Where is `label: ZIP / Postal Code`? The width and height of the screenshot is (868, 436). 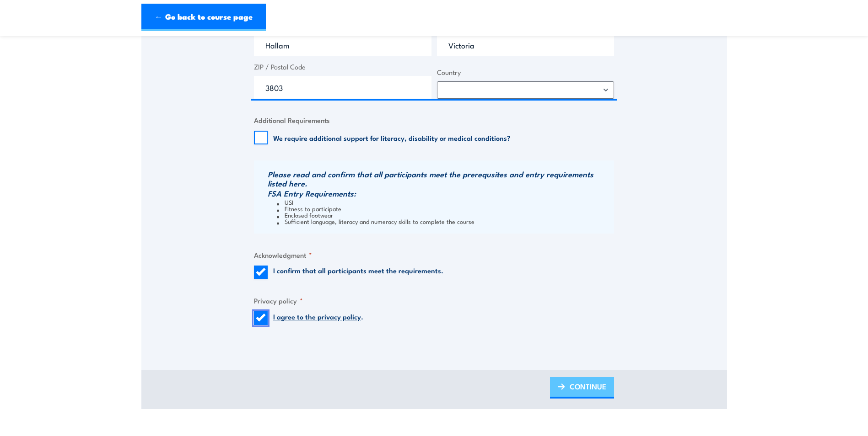
label: ZIP / Postal Code is located at coordinates (343, 67).